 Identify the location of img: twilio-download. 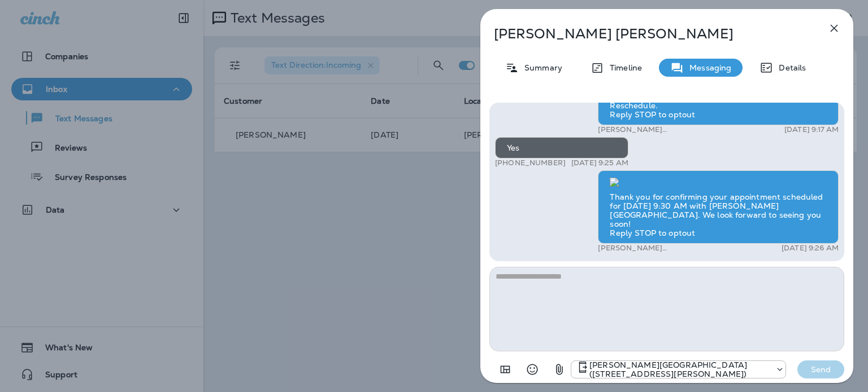
(614, 182).